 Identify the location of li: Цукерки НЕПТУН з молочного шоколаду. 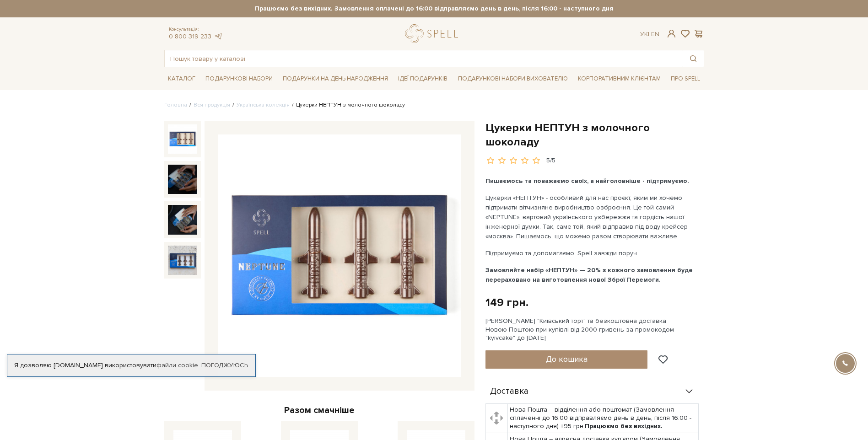
(347, 105).